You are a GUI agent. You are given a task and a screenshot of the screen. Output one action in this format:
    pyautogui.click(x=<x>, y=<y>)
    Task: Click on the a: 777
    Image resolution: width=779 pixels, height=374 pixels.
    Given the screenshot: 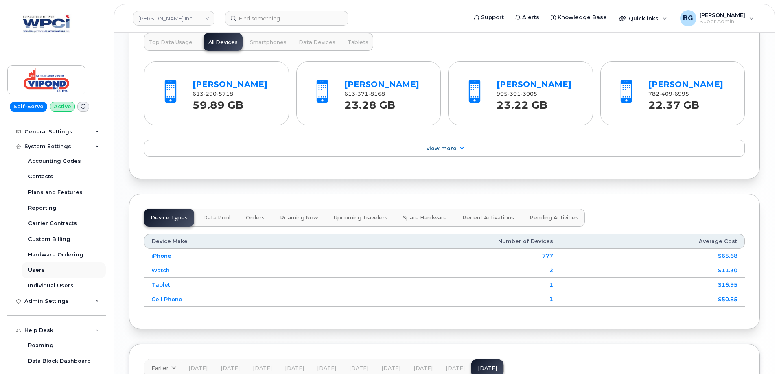 What is the action you would take?
    pyautogui.click(x=547, y=256)
    